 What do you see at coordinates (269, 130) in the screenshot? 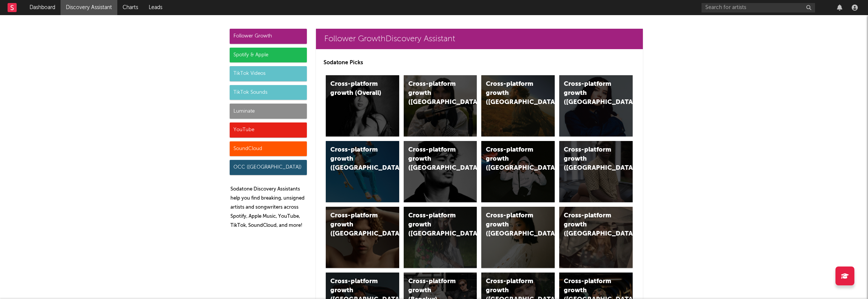
I see `div: YouTube` at bounding box center [269, 130].